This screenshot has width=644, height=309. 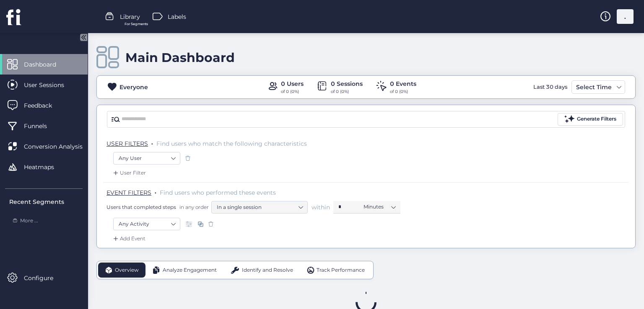 What do you see at coordinates (45, 278) in the screenshot?
I see `span: Configure` at bounding box center [45, 278].